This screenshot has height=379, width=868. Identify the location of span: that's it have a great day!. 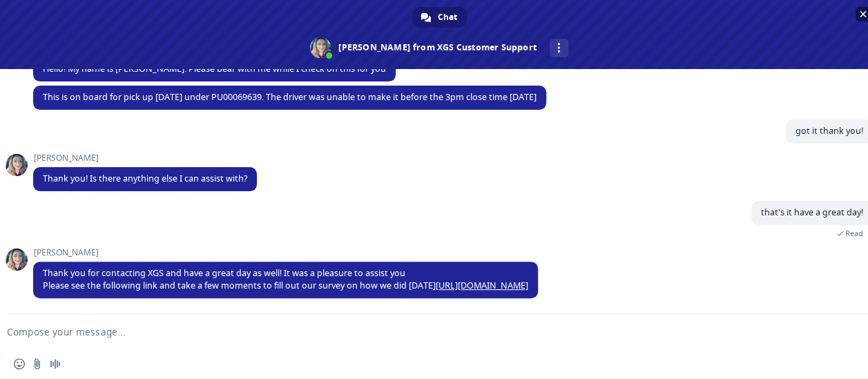
(812, 212).